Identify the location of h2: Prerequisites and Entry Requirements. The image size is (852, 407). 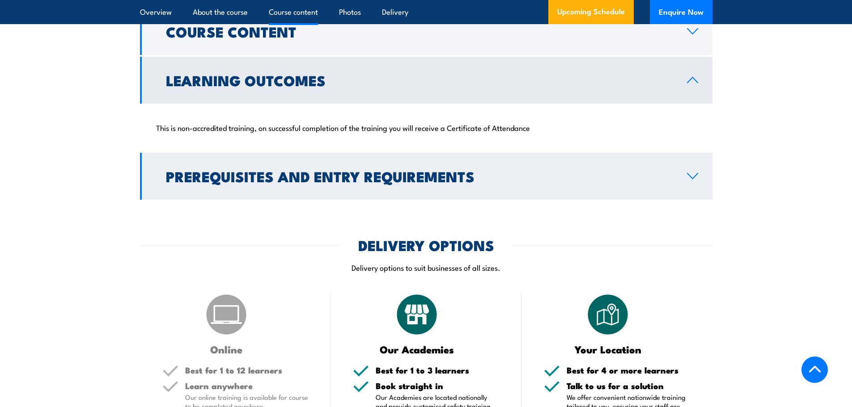
(419, 176).